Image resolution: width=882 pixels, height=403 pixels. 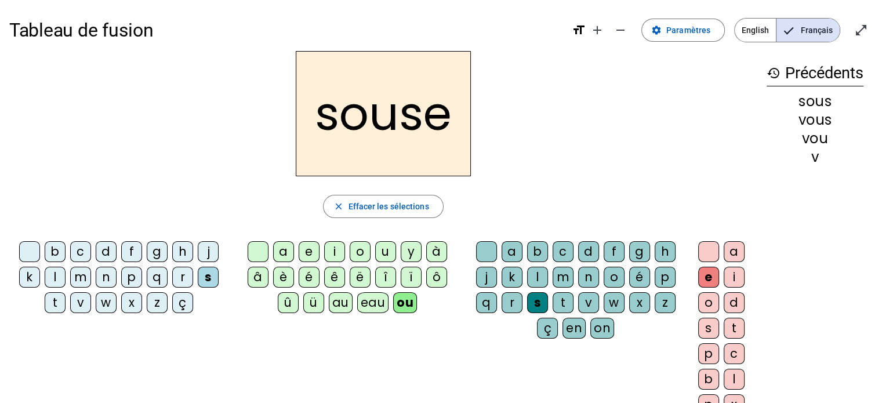 I want to click on div: z, so click(x=665, y=303).